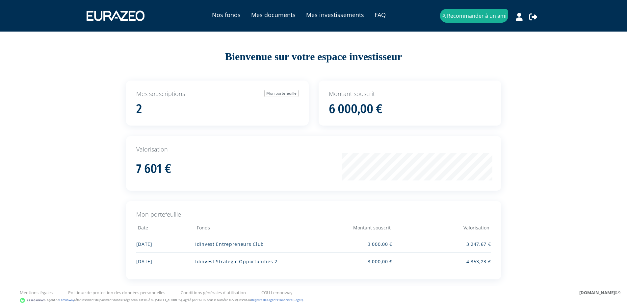 The image size is (627, 307). What do you see at coordinates (115, 16) in the screenshot?
I see `img: 1731417592-eurazeo_logo_blanc.png` at bounding box center [115, 16].